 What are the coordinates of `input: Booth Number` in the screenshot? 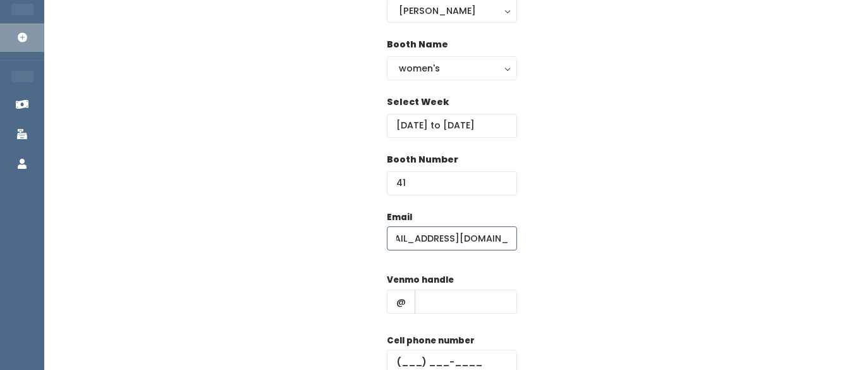 It's located at (452, 183).